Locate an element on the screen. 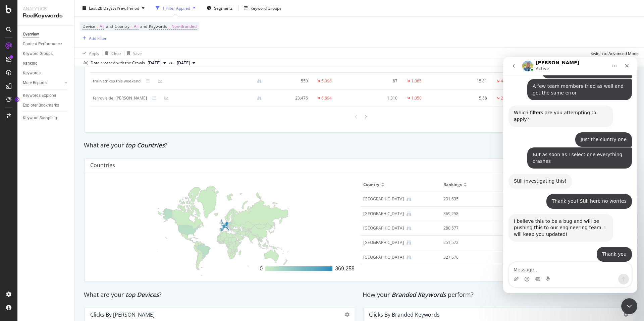 This screenshot has height=321, width=644. div: Switch to Advanced Mode is located at coordinates (614, 53).